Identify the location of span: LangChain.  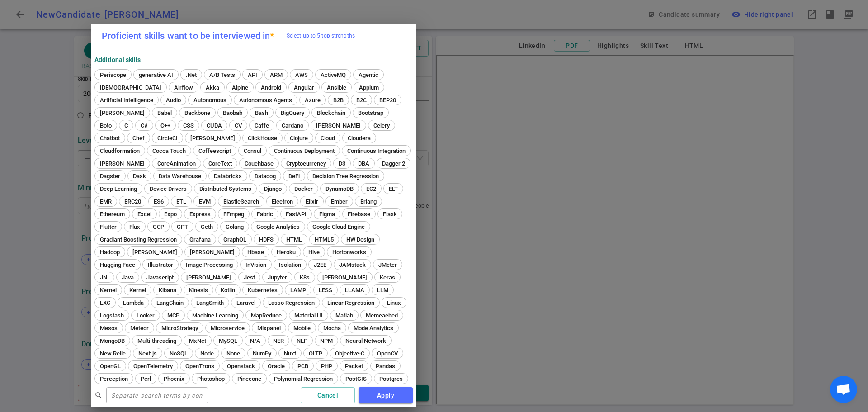
(170, 302).